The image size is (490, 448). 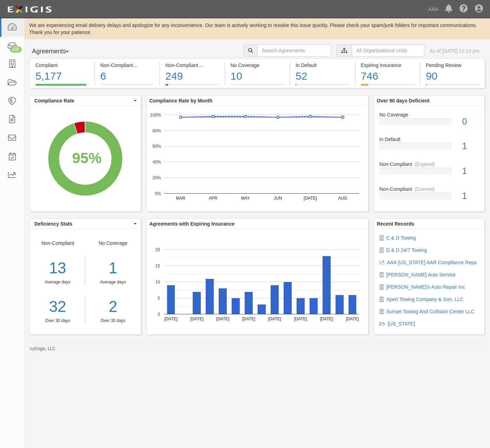 I want to click on div: Pending Review, so click(x=452, y=65).